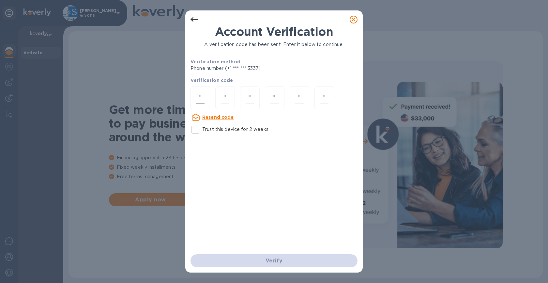  What do you see at coordinates (215, 62) in the screenshot?
I see `b: Verification method` at bounding box center [215, 62].